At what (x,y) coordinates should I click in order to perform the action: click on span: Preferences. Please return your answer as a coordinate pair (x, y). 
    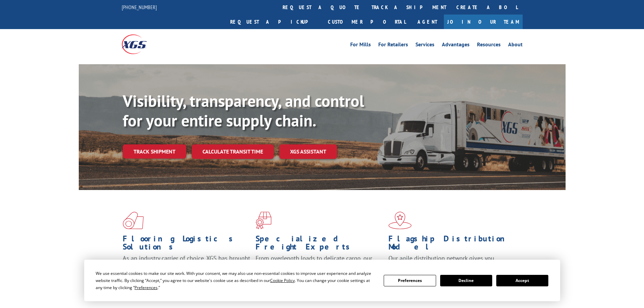
    Looking at the image, I should click on (146, 287).